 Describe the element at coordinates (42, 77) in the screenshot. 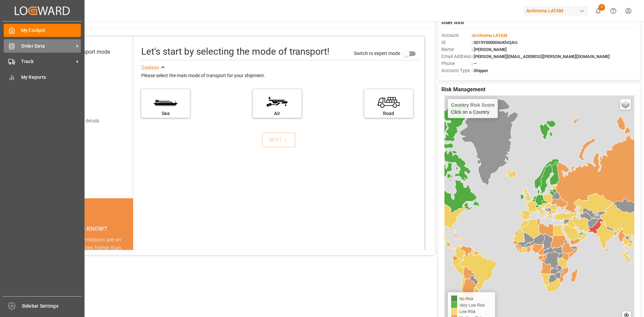

I see `a: My Reports` at that location.